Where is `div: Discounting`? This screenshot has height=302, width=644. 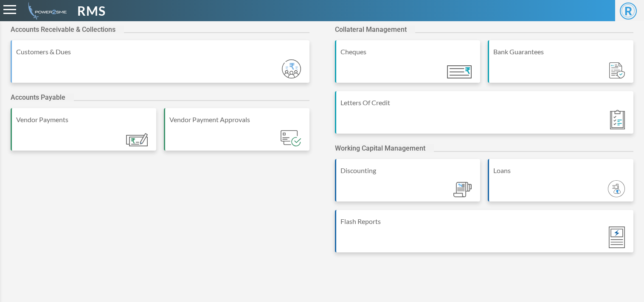 div: Discounting is located at coordinates (408, 170).